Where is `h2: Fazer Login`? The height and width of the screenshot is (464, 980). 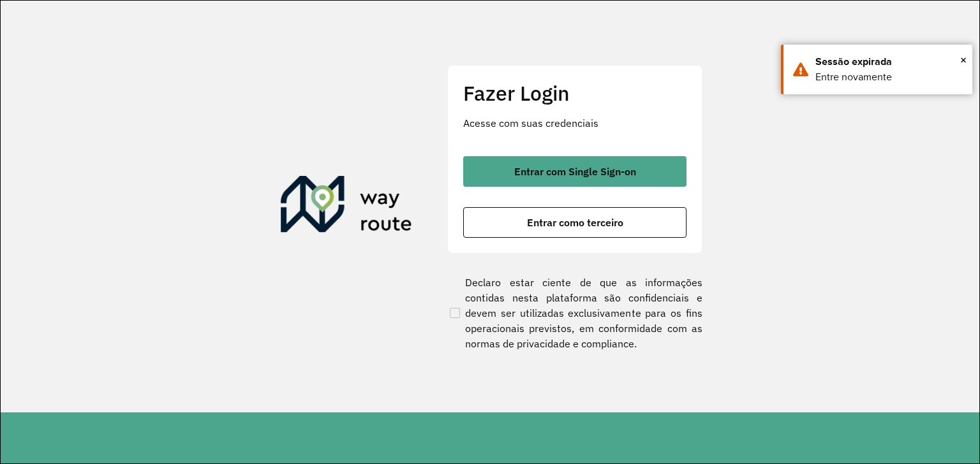
h2: Fazer Login is located at coordinates (575, 93).